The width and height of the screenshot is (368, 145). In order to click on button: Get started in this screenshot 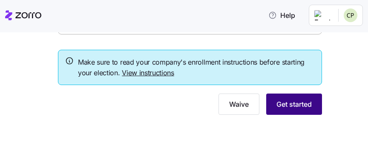, I will do `click(294, 104)`.